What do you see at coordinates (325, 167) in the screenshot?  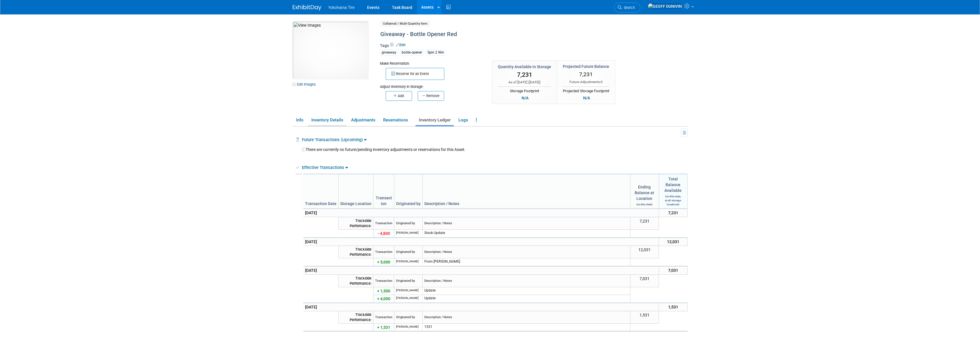 I see `a: Effective Transactions` at bounding box center [325, 167].